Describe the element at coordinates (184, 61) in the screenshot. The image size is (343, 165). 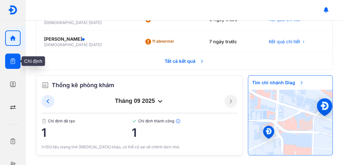
I see `span: Tất cả kết quả` at that location.